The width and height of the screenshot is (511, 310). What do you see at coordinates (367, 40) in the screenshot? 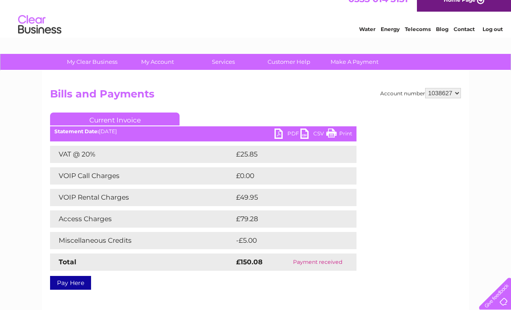
I see `a: Water` at bounding box center [367, 40].